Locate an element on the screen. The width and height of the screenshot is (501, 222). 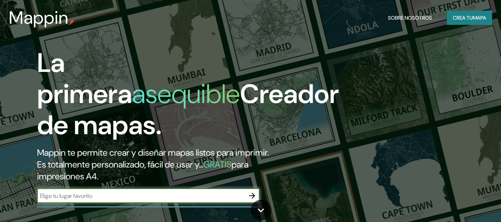
font: Creador de mapas. is located at coordinates (188, 109).